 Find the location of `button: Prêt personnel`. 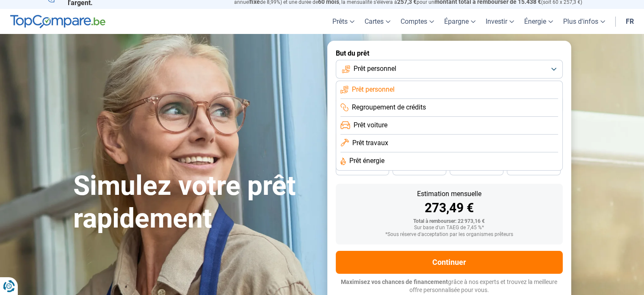

button: Prêt personnel is located at coordinates (449, 69).